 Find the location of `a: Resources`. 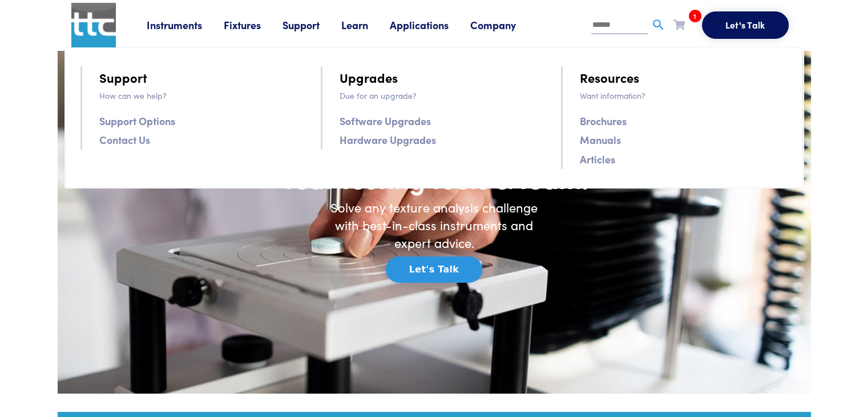

a: Resources is located at coordinates (609, 77).